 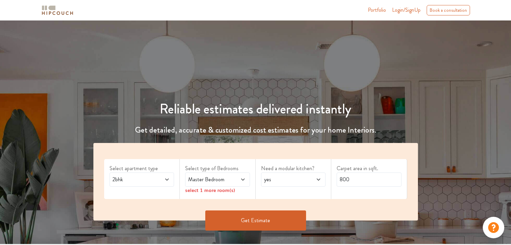 What do you see at coordinates (133, 180) in the screenshot?
I see `span: 2bhk` at bounding box center [133, 180].